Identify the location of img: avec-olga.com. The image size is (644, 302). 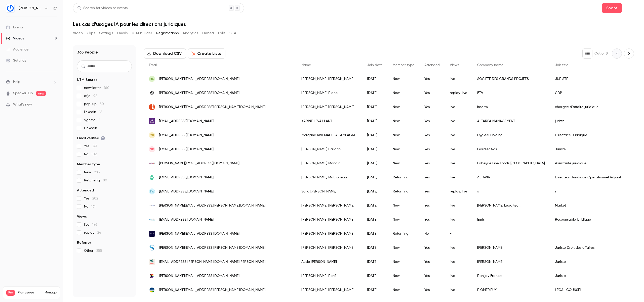
(152, 262).